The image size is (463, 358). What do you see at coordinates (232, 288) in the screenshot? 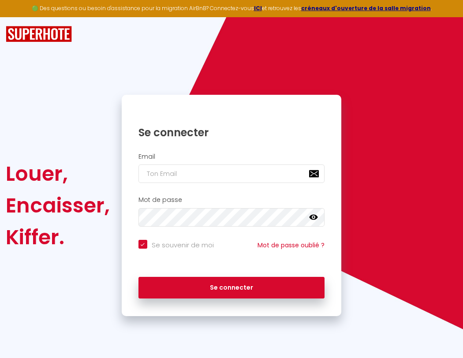
I see `button: Se connecter` at bounding box center [232, 288].